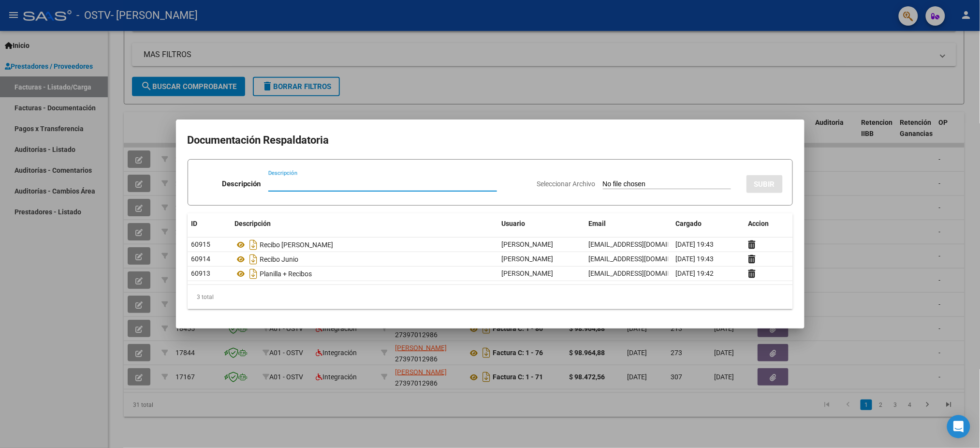 The width and height of the screenshot is (980, 448). Describe the element at coordinates (210, 224) in the screenshot. I see `datatable-header-cell: ID` at that location.